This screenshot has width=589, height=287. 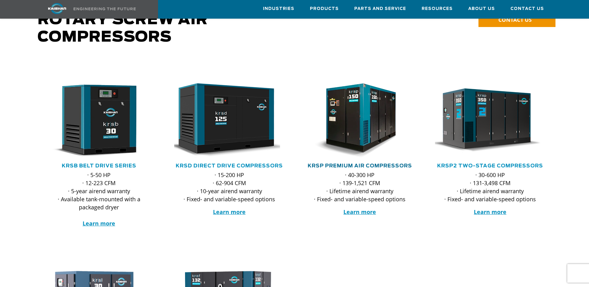 What do you see at coordinates (380, 9) in the screenshot?
I see `span: Parts and Service` at bounding box center [380, 9].